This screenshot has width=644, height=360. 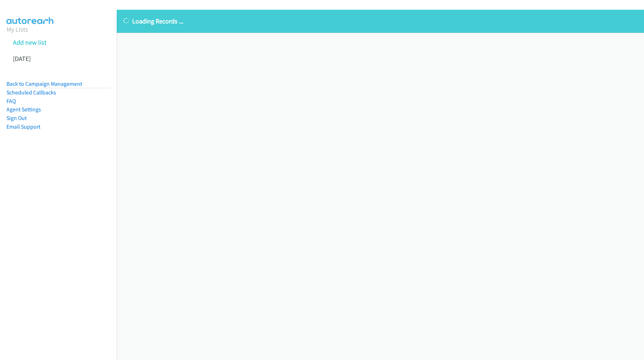 I want to click on p: Loading Records ..., so click(x=381, y=21).